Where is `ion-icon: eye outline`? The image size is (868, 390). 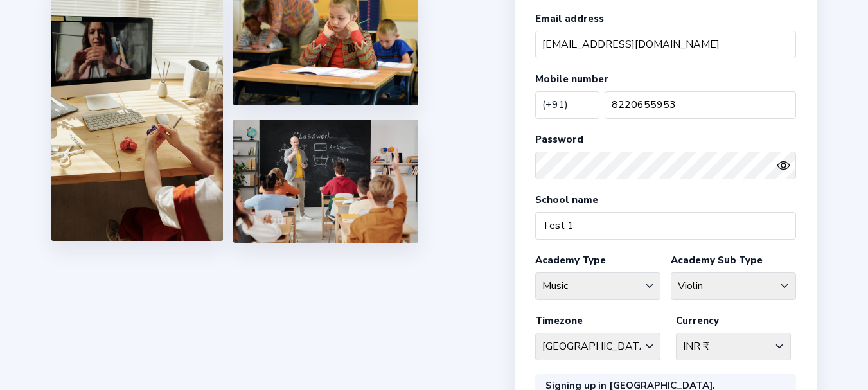
ion-icon: eye outline is located at coordinates (782, 165).